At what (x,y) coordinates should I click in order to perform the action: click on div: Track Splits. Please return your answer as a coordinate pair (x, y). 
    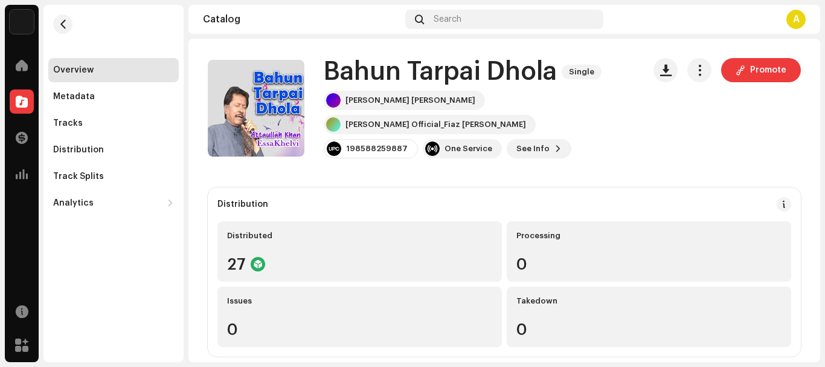
    Looking at the image, I should click on (78, 176).